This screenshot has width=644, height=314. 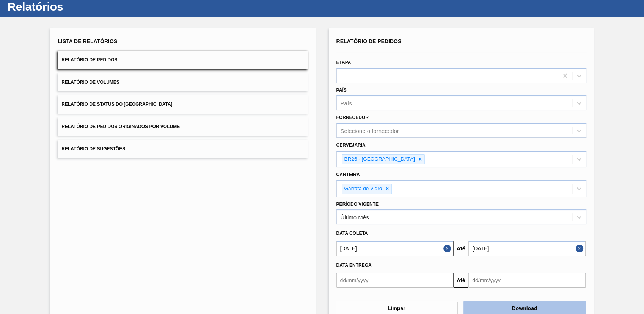 What do you see at coordinates (354, 217) in the screenshot?
I see `div: Último Mês` at bounding box center [354, 217].